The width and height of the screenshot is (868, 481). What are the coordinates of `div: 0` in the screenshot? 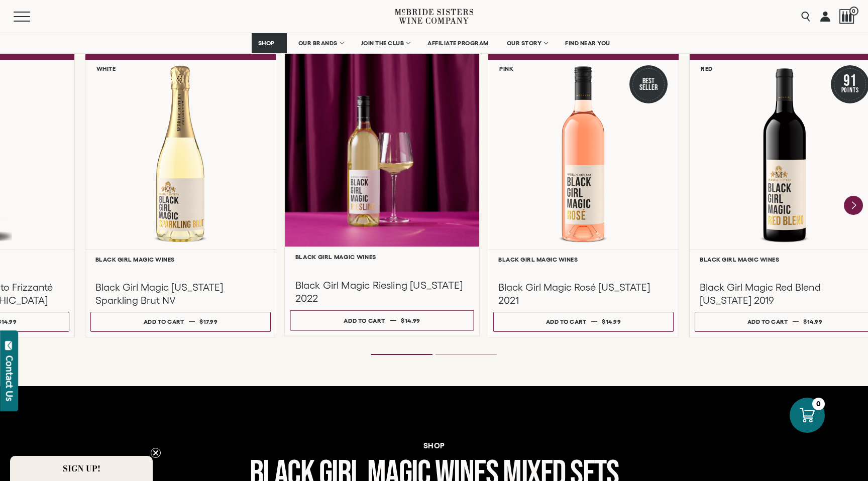 It's located at (818, 404).